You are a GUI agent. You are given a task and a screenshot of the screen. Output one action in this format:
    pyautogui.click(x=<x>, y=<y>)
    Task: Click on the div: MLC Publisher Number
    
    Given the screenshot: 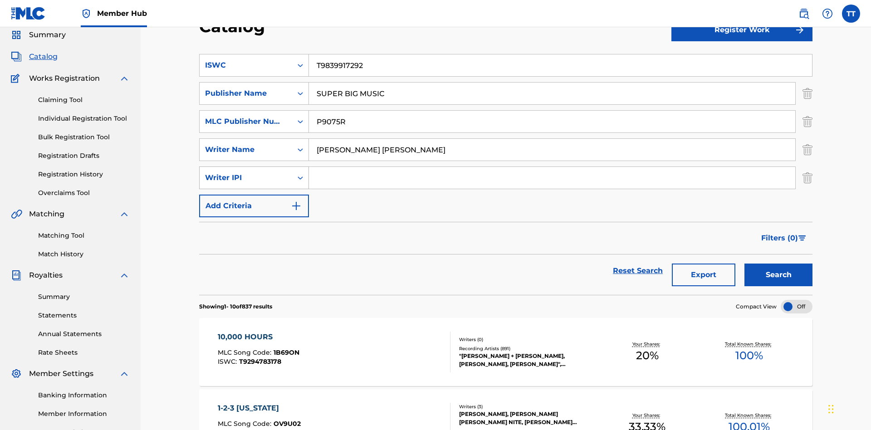 What is the action you would take?
    pyautogui.click(x=246, y=122)
    